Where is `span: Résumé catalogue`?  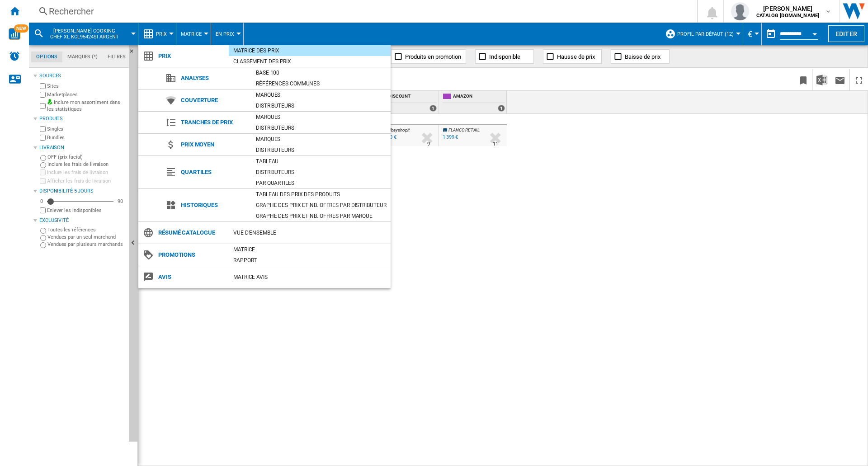
span: Résumé catalogue is located at coordinates (191, 233).